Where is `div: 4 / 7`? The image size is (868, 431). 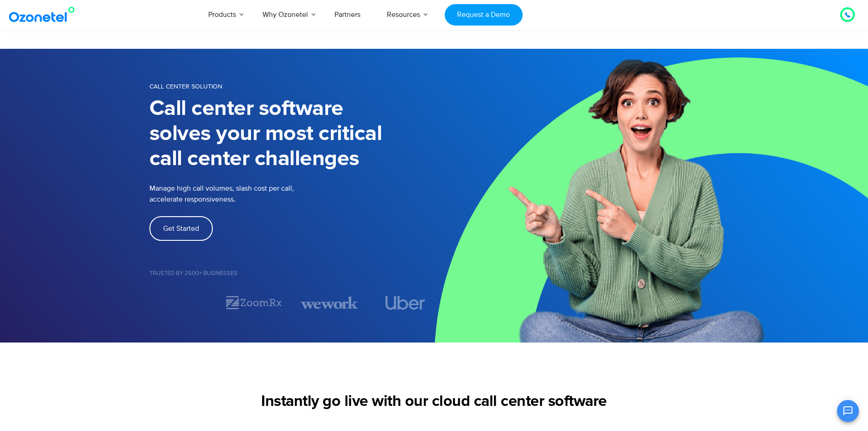 div: 4 / 7 is located at coordinates (405, 303).